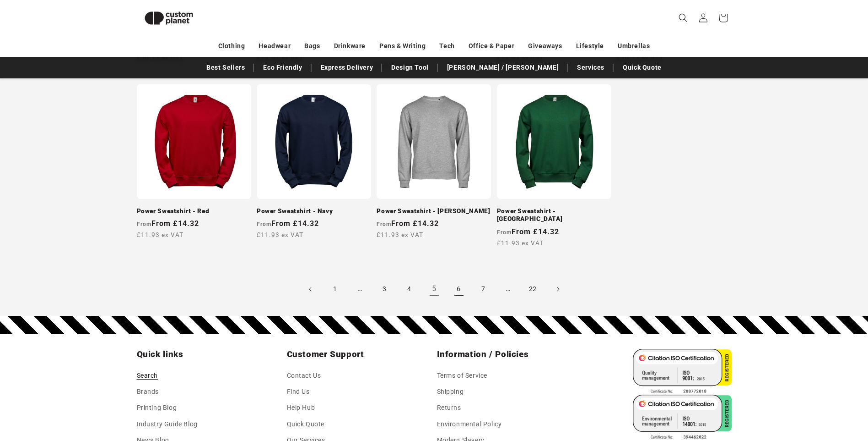  Describe the element at coordinates (298, 392) in the screenshot. I see `a: Find Us` at that location.